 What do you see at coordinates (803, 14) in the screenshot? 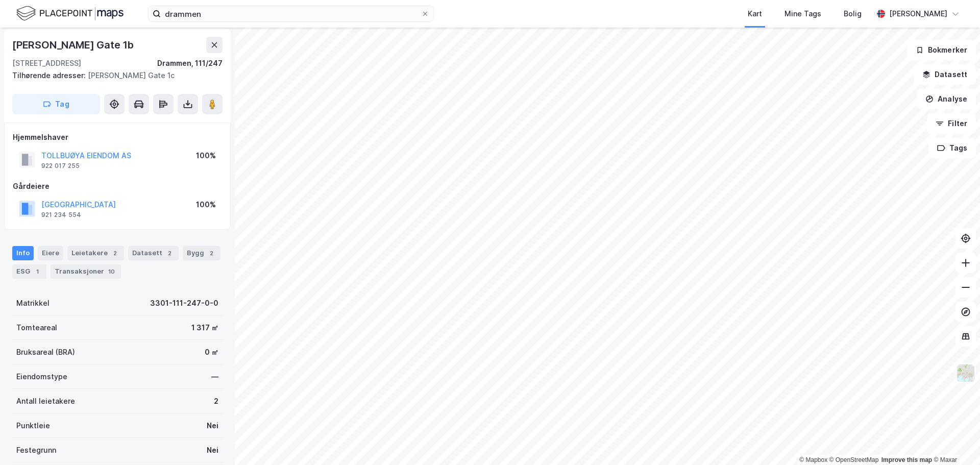
I see `div: Mine Tags` at bounding box center [803, 14].